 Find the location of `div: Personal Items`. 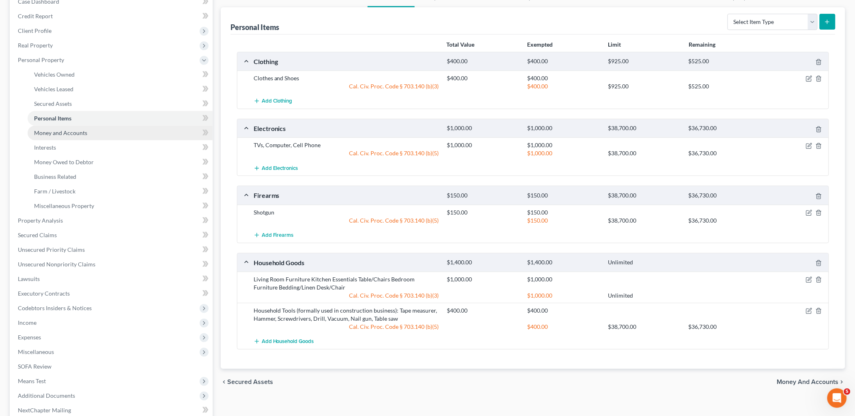

div: Personal Items is located at coordinates (255, 27).